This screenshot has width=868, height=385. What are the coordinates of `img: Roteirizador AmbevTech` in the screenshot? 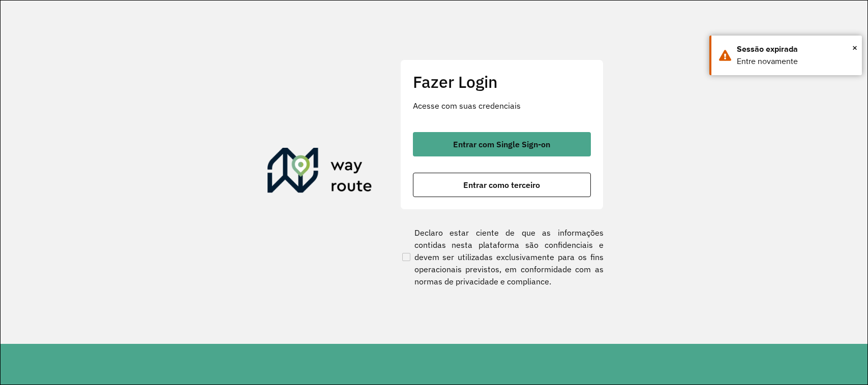 It's located at (320, 173).